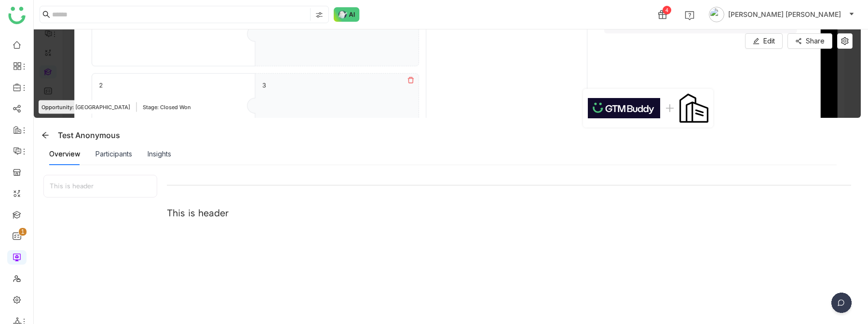  I want to click on nz-badge-sup: 1, so click(23, 232).